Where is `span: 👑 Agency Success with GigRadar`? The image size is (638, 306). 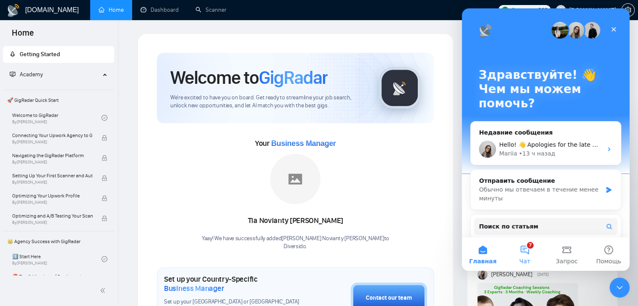 span: 👑 Agency Success with GigRadar is located at coordinates (58, 242).